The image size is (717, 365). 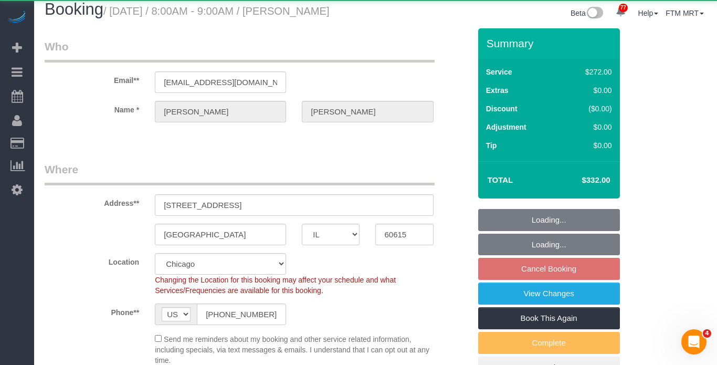 What do you see at coordinates (239, 50) in the screenshot?
I see `legend: Who` at bounding box center [239, 50].